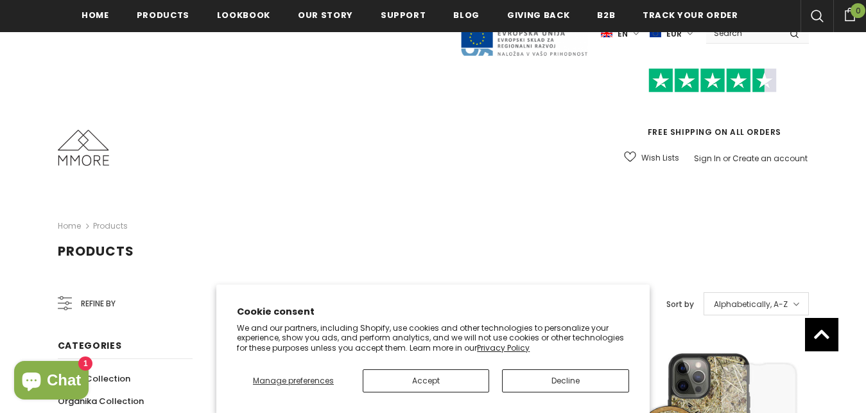  What do you see at coordinates (622, 34) in the screenshot?
I see `span: en` at bounding box center [622, 34].